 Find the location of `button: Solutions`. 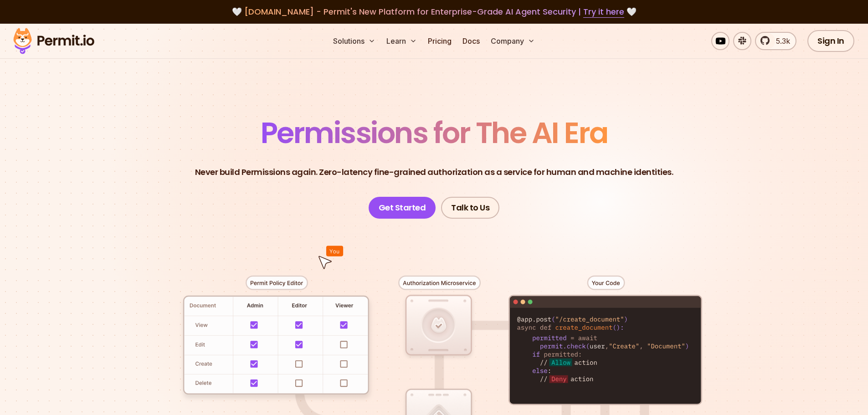

button: Solutions is located at coordinates (354, 41).